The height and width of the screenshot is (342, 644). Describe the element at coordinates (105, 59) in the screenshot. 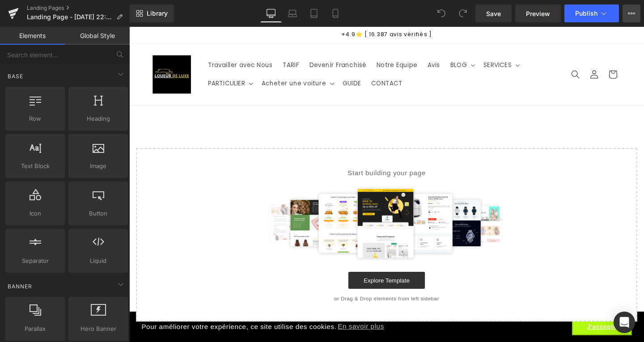

I see `summary: PARTICULIER` at that location.